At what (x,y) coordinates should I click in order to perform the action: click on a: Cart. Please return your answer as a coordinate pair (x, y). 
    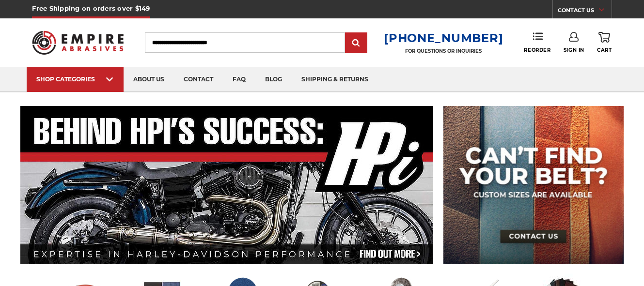
    Looking at the image, I should click on (604, 43).